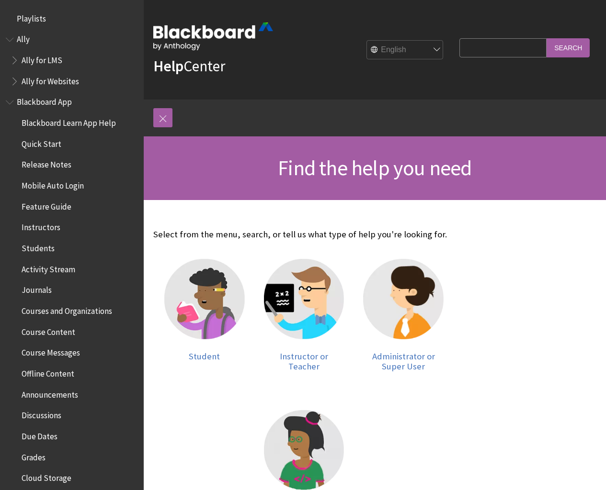  Describe the element at coordinates (44, 101) in the screenshot. I see `span: Blackboard App` at that location.